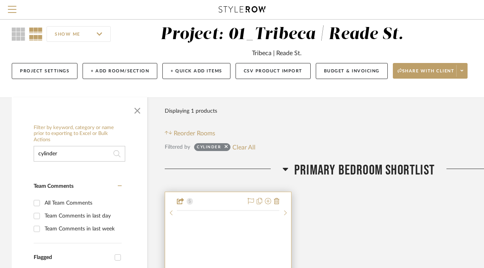 The image size is (484, 268). What do you see at coordinates (120, 71) in the screenshot?
I see `button: + Add Room/Section` at bounding box center [120, 71].